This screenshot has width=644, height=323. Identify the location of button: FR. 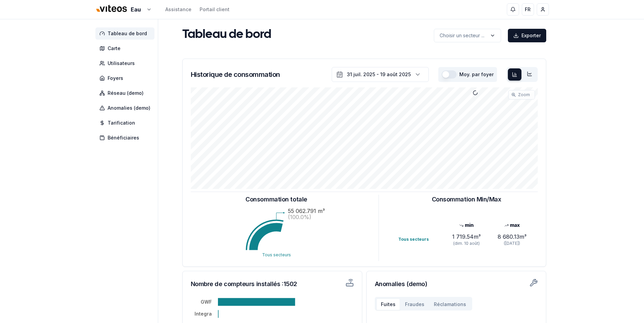
(527, 10).